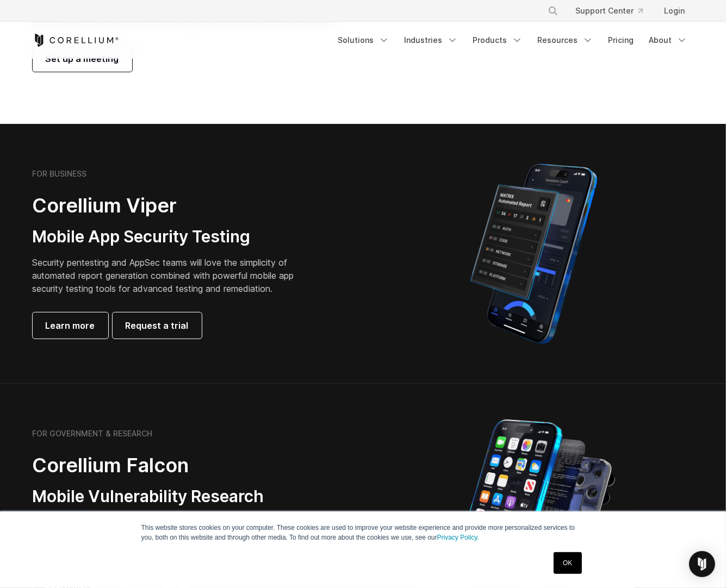 The width and height of the screenshot is (726, 588). Describe the element at coordinates (364, 40) in the screenshot. I see `a: Solutions` at that location.